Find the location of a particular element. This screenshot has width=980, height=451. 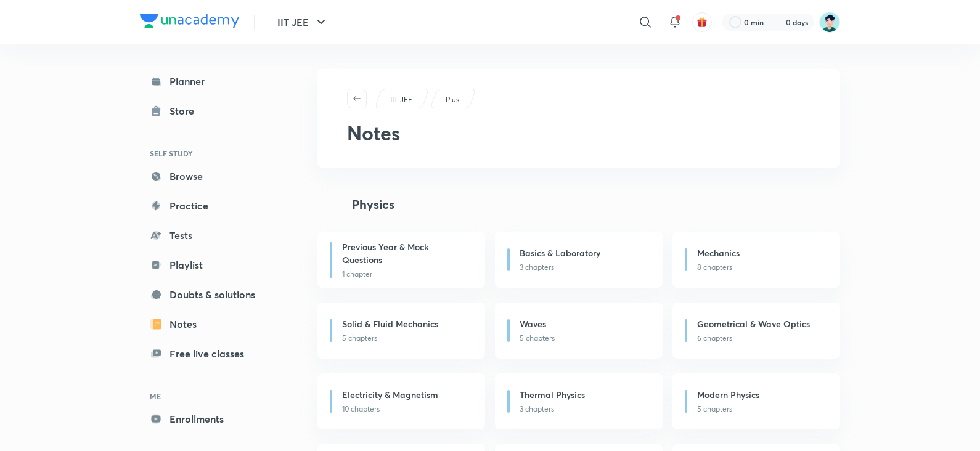

h6: Previous Year & Mock Questions is located at coordinates (404, 253).